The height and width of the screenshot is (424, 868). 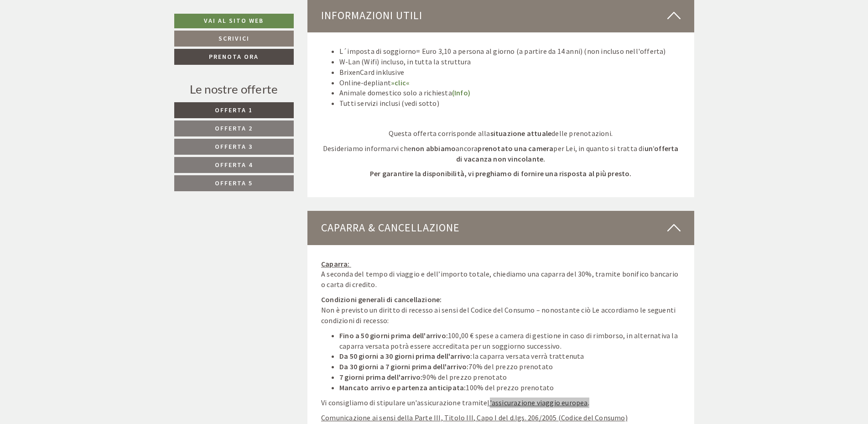 What do you see at coordinates (234, 39) in the screenshot?
I see `a: Scrivici` at bounding box center [234, 39].